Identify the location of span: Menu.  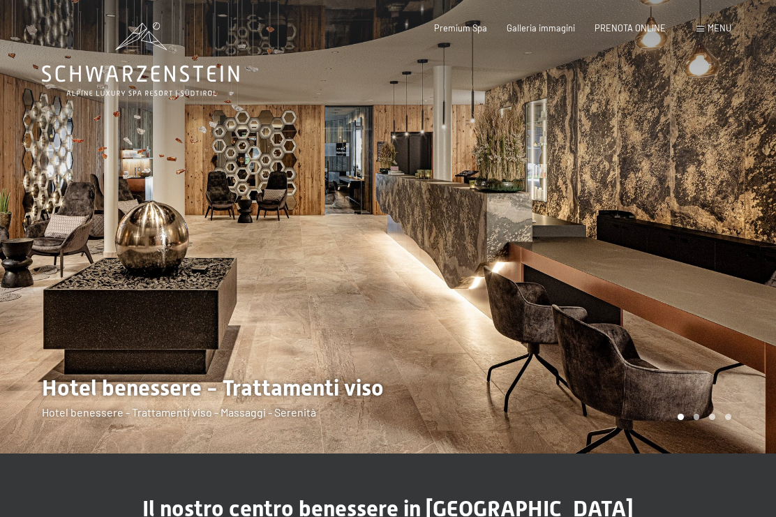
(720, 28).